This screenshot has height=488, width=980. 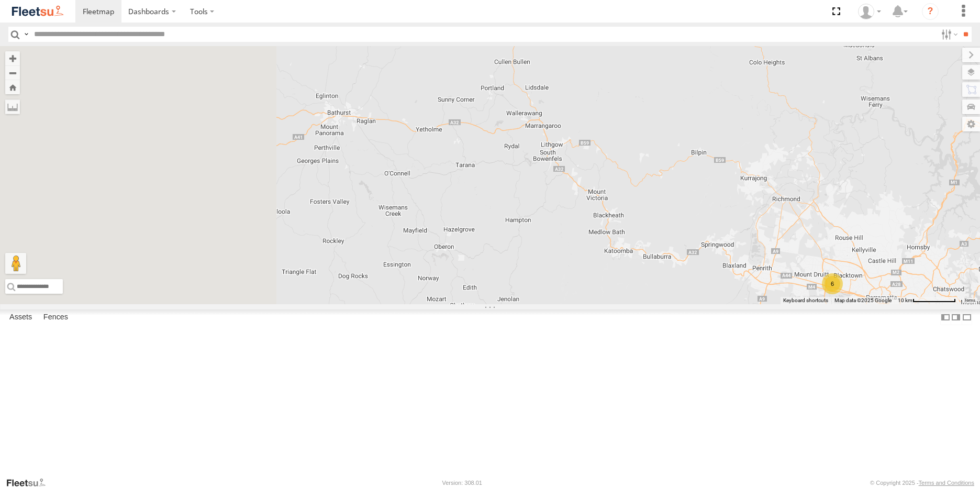 I want to click on label: Hide Summary Table, so click(x=967, y=317).